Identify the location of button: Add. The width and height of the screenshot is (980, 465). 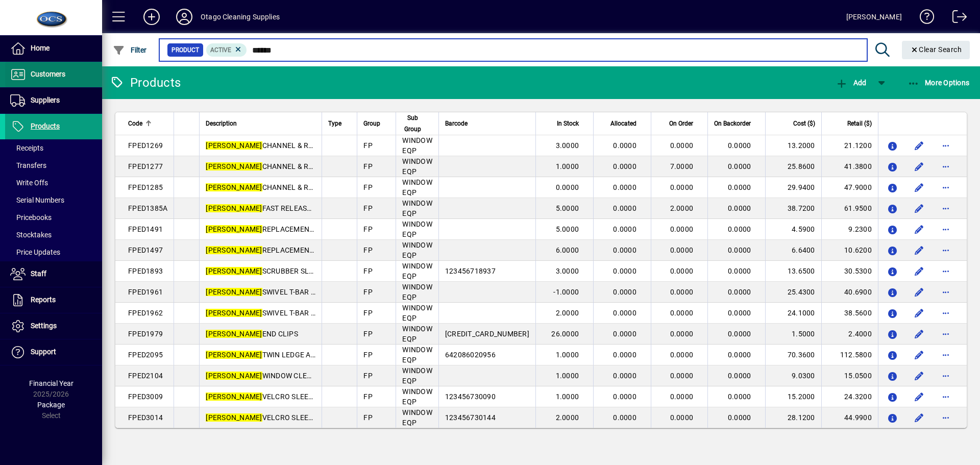
(151, 17).